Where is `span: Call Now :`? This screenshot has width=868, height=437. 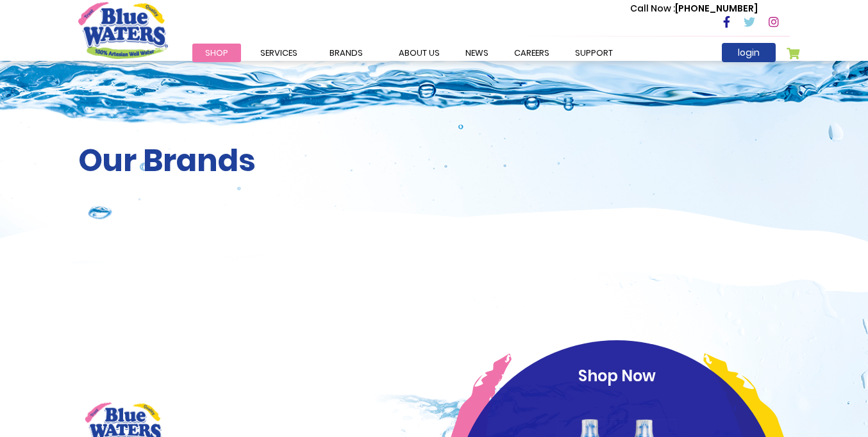
span: Call Now : is located at coordinates (653, 9).